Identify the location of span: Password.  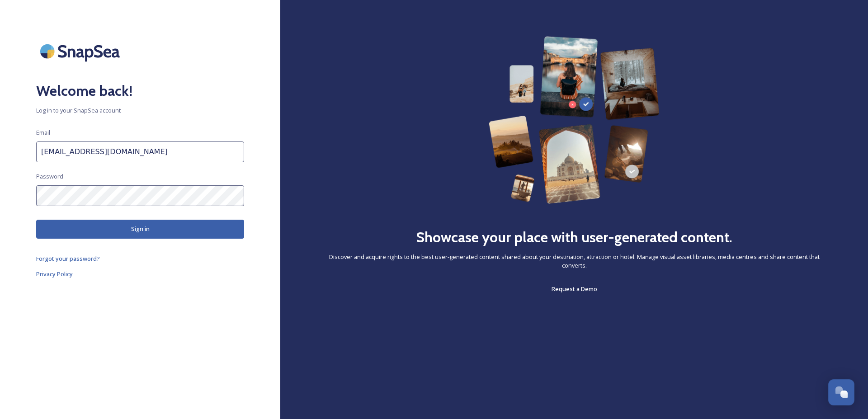
(50, 176).